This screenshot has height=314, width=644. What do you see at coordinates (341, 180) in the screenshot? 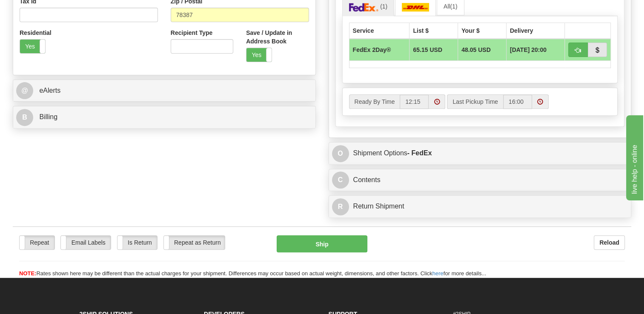
I see `span: C` at bounding box center [341, 180].